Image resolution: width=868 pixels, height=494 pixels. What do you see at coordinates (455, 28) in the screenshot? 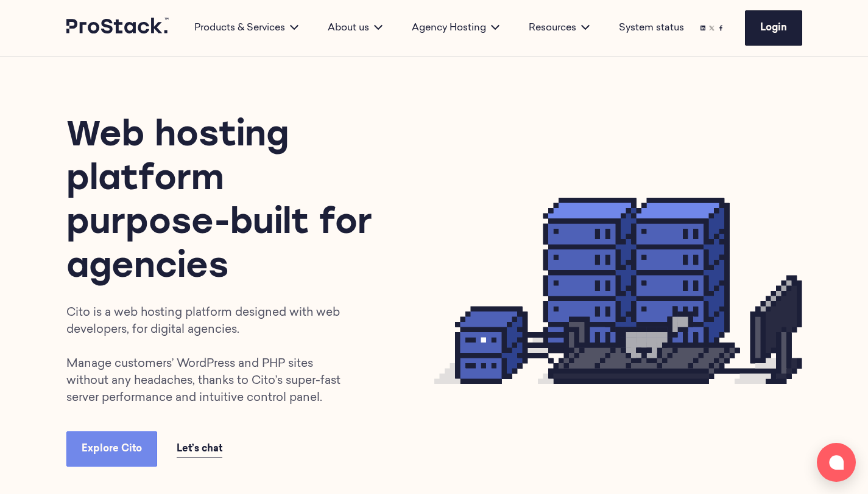
I see `div: Agency Hosting` at bounding box center [455, 28].